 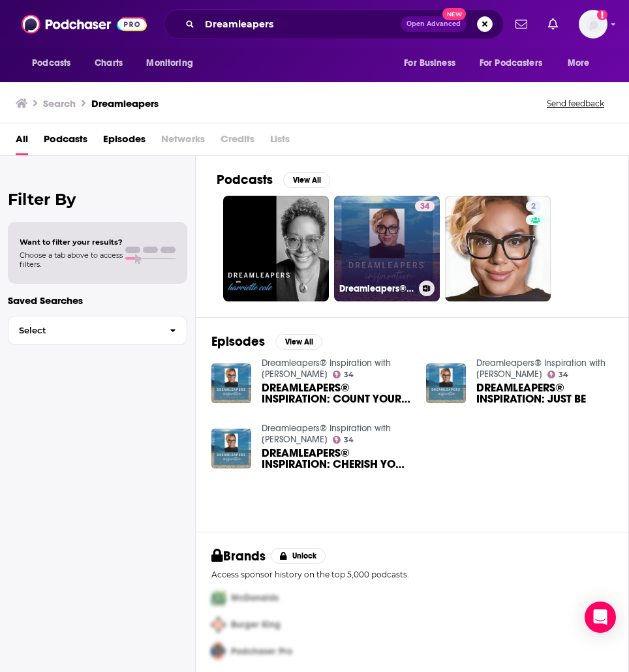 I want to click on span: Choose a tab above to access filters., so click(x=71, y=260).